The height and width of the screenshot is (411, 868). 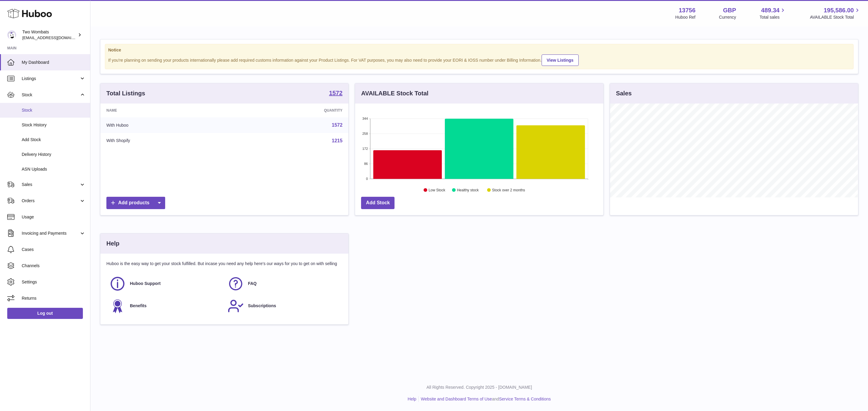 I want to click on div: If you're planning on sending your products internationally please add required customs informati..., so click(x=479, y=59).